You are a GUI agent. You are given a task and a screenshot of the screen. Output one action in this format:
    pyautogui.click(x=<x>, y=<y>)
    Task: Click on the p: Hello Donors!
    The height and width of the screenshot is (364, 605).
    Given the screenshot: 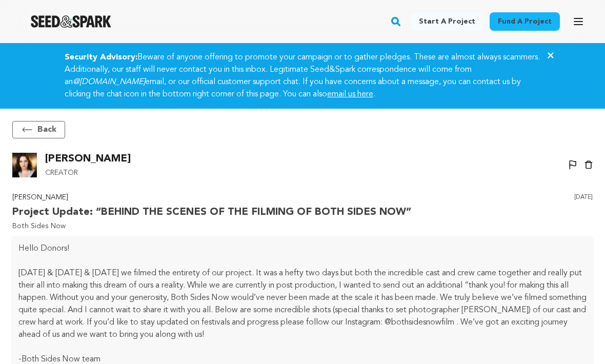 What is the action you would take?
    pyautogui.click(x=302, y=249)
    